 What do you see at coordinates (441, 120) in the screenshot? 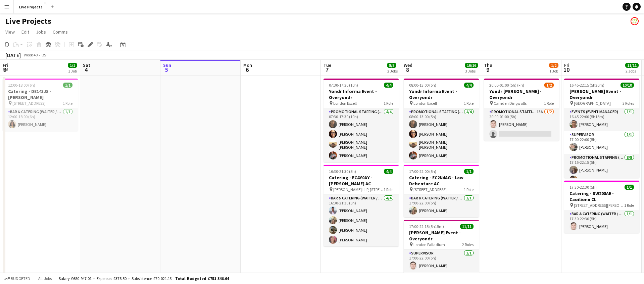
I see `div: 08:00-13:00 (5h)4/4Yondr Informa Event - Overyondr London Excell1 RolePromotional Staffing (Exhib...` at bounding box center [441, 120].